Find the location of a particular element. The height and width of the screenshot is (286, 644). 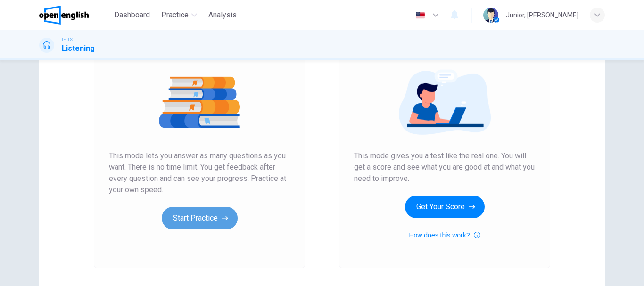

span: Dashboard is located at coordinates (132, 15).